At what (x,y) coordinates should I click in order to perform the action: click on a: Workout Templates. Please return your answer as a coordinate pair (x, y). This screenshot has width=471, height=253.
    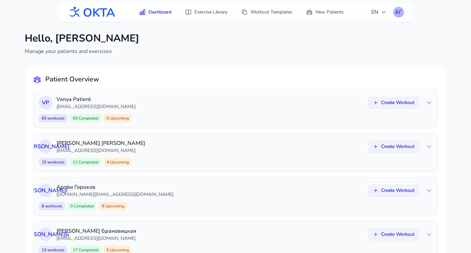
    Looking at the image, I should click on (267, 12).